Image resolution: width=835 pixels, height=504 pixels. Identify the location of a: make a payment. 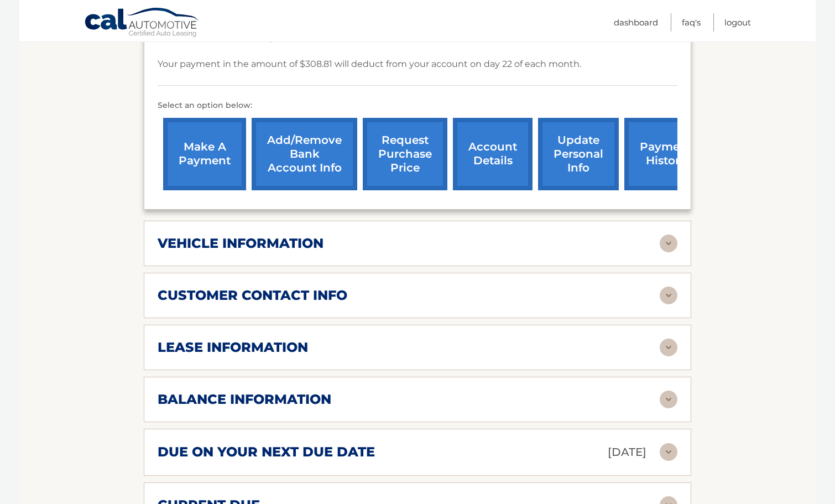
(205, 154).